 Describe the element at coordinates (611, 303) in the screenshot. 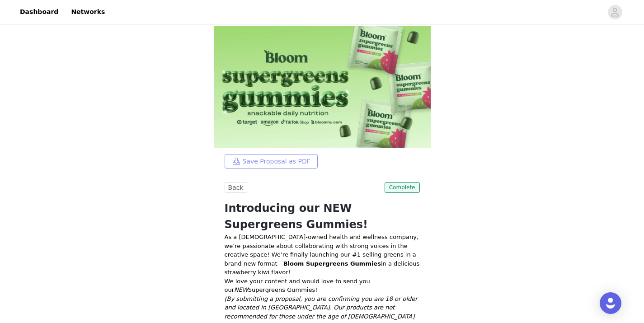

I see `div: Open Intercom Messenger` at that location.